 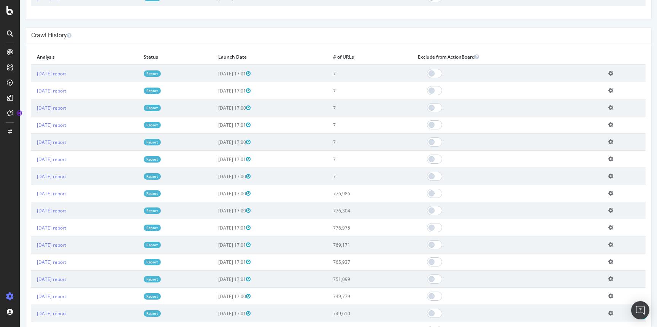 I want to click on td: 776,304, so click(x=350, y=210).